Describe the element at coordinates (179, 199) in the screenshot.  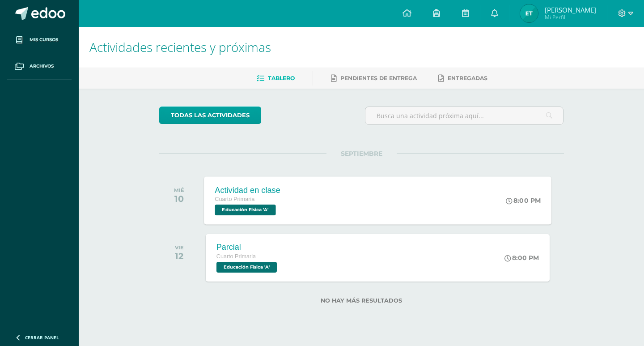
I see `div: 10` at that location.